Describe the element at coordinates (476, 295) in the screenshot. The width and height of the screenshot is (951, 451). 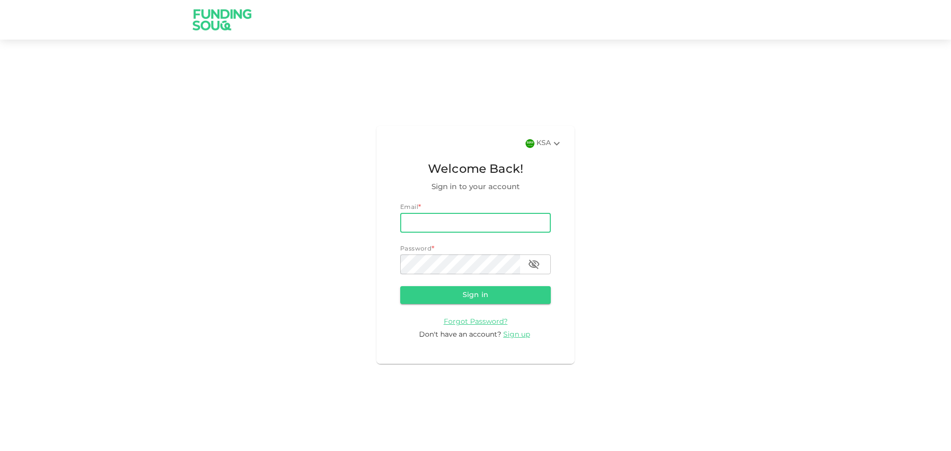
I see `button: Sign in` at that location.